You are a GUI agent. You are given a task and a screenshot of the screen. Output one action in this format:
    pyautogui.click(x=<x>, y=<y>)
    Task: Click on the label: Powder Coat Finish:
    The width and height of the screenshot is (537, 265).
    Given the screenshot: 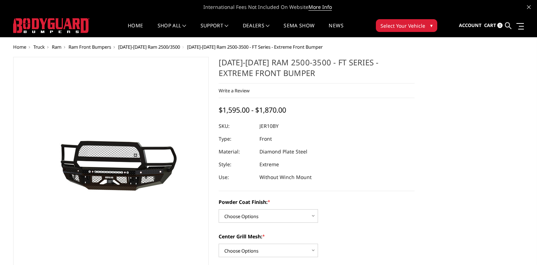 What is the action you would take?
    pyautogui.click(x=317, y=202)
    